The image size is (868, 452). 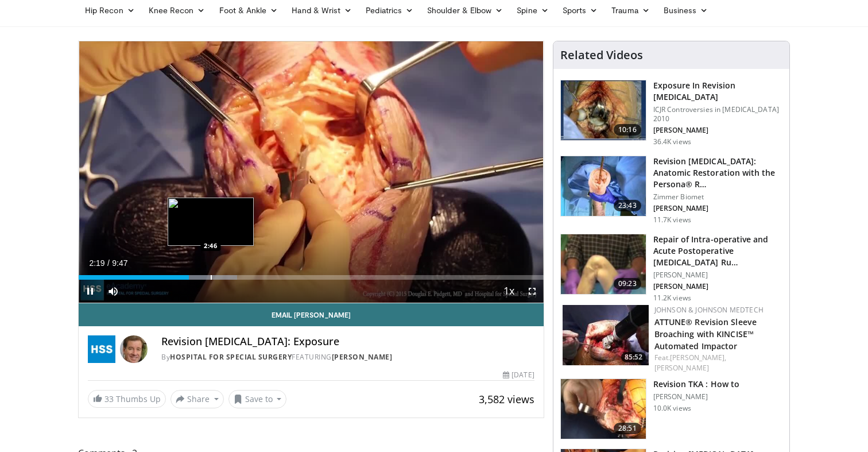 What do you see at coordinates (90, 292) in the screenshot?
I see `button: Pause` at bounding box center [90, 292].